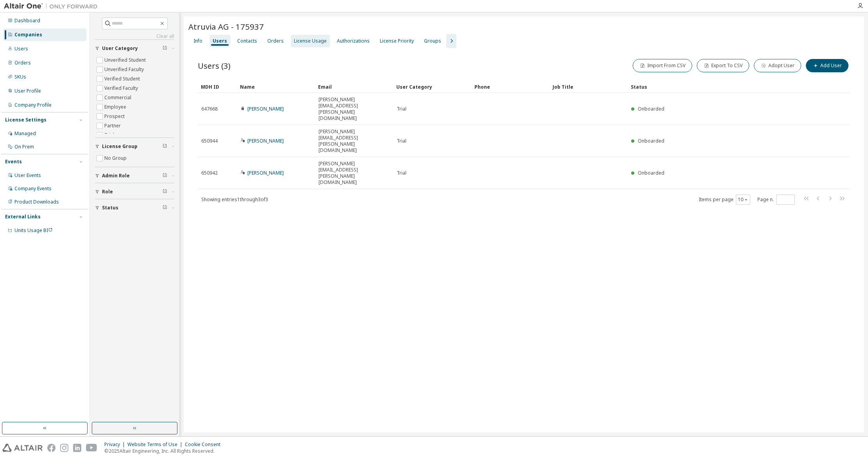  Describe the element at coordinates (118, 98) in the screenshot. I see `label: Commercial` at that location.